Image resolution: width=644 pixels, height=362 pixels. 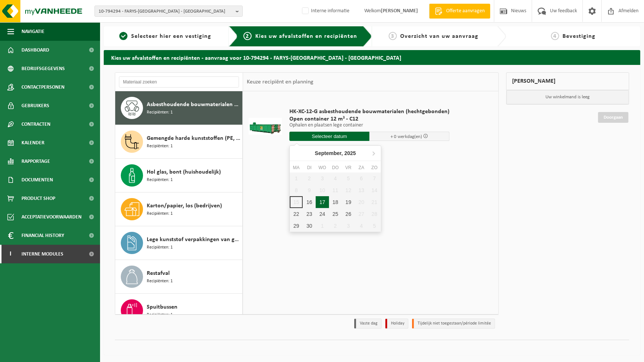 I want to click on span: Acceptatievoorwaarden, so click(x=51, y=217).